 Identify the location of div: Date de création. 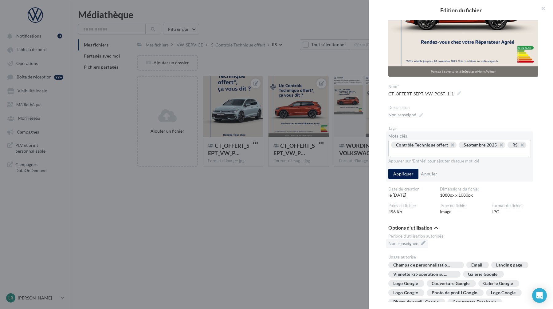
(412, 189).